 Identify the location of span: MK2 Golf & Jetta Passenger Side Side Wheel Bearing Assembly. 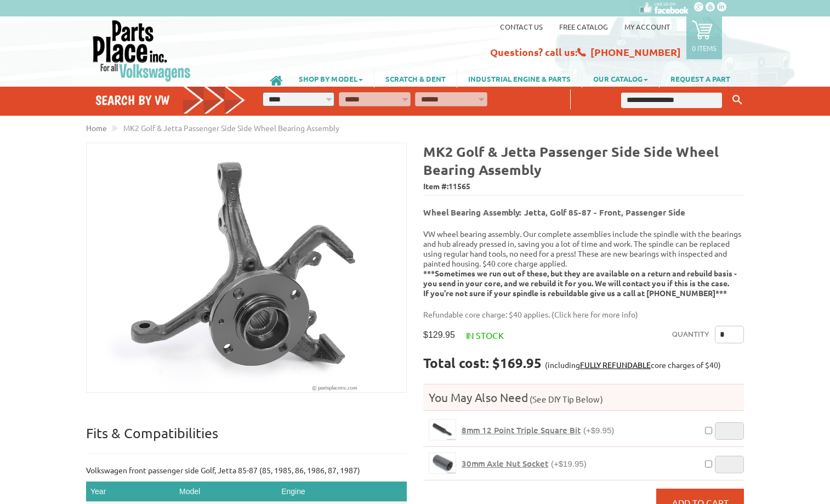
(231, 127).